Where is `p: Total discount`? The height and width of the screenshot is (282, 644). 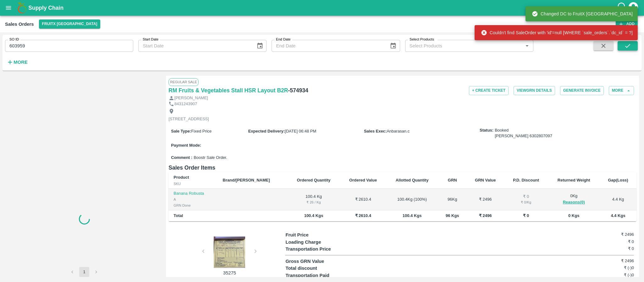 p: Total discount is located at coordinates (329, 268).